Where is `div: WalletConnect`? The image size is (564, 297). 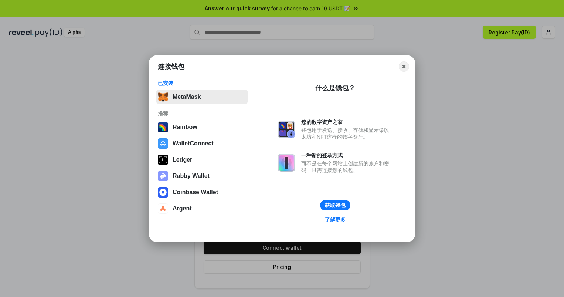 div: WalletConnect is located at coordinates (193, 143).